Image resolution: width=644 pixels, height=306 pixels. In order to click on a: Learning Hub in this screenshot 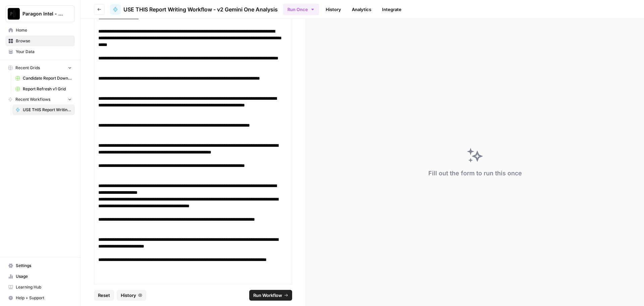, I will do `click(40, 287)`.